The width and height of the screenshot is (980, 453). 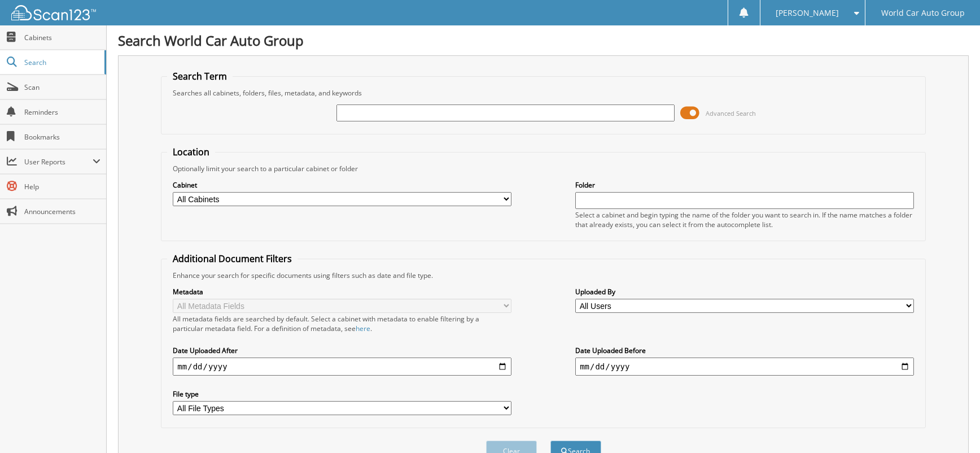 What do you see at coordinates (543, 93) in the screenshot?
I see `div: Searches all cabinets, folders, files, metadata, and keywords` at bounding box center [543, 93].